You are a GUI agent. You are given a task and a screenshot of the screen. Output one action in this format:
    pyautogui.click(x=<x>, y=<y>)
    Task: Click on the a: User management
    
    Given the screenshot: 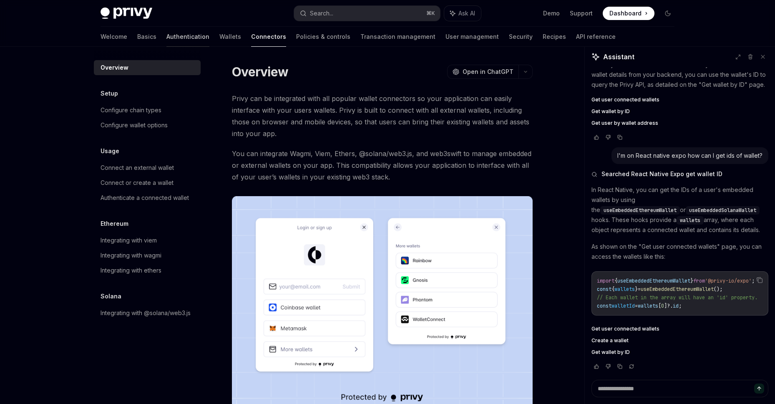 What is the action you would take?
    pyautogui.click(x=472, y=37)
    